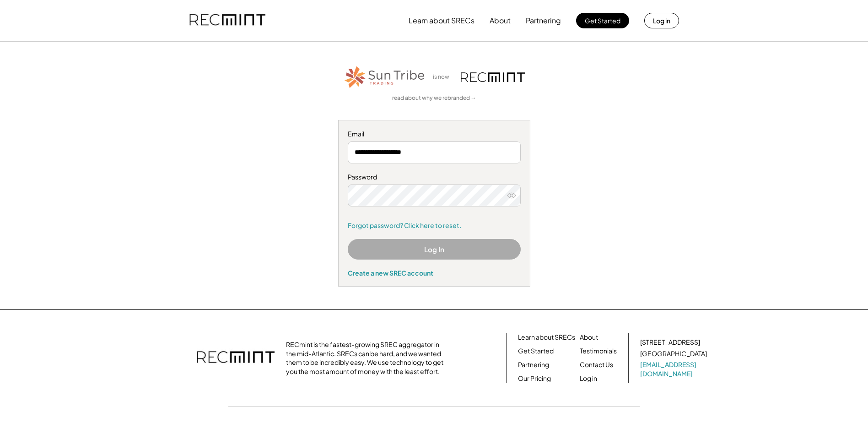 This screenshot has width=868, height=423. I want to click on a: Partnering, so click(533, 365).